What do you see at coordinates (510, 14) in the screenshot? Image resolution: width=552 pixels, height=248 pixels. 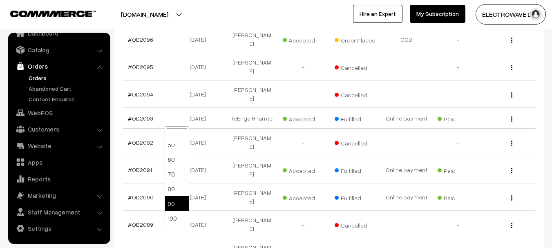 I see `button: ELECTROWAVE DE…` at bounding box center [510, 14].